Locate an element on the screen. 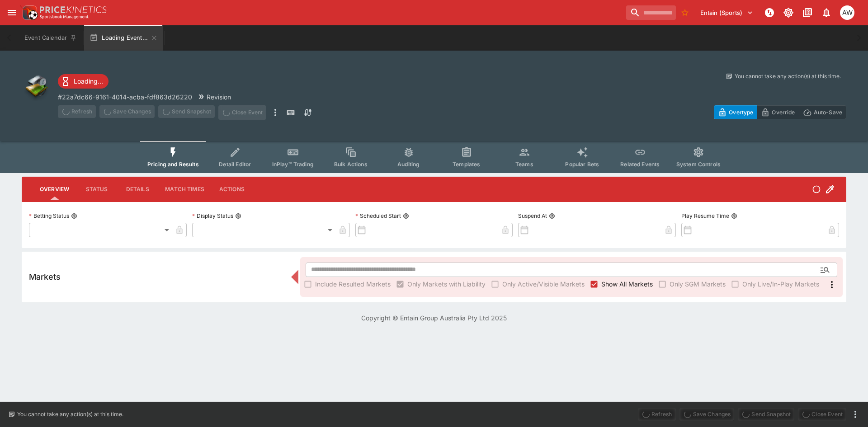 The width and height of the screenshot is (868, 427). span: Include Resulted Markets is located at coordinates (353, 284).